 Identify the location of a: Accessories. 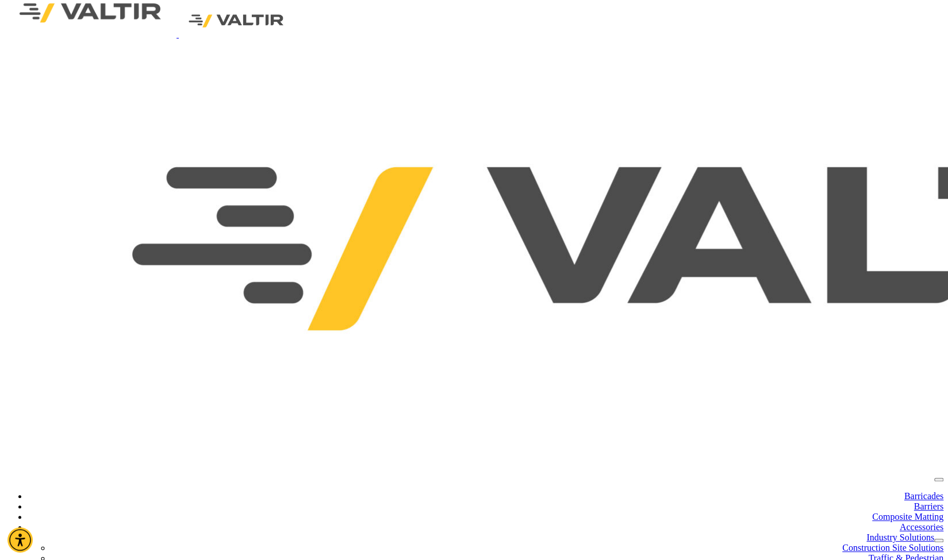
(922, 527).